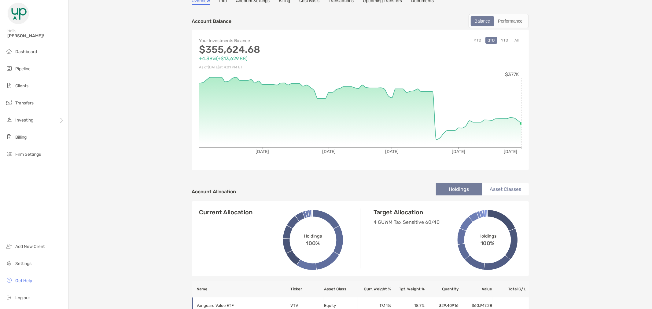  I want to click on p: +4.38% ( +$13,629.88 ), so click(280, 58).